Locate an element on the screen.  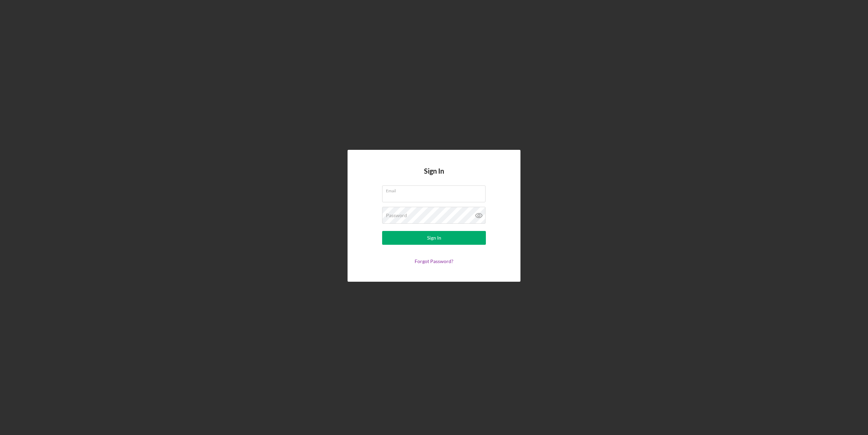
h4: Sign In is located at coordinates (434, 176).